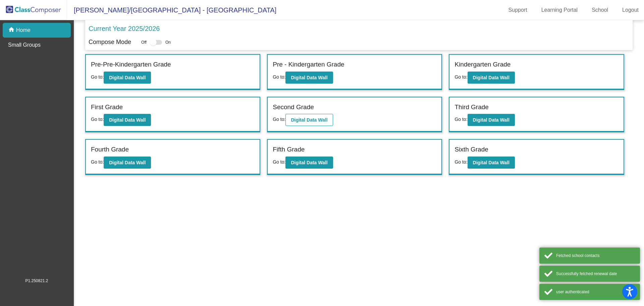  I want to click on div: Successfully fetched renewal date, so click(596, 274).